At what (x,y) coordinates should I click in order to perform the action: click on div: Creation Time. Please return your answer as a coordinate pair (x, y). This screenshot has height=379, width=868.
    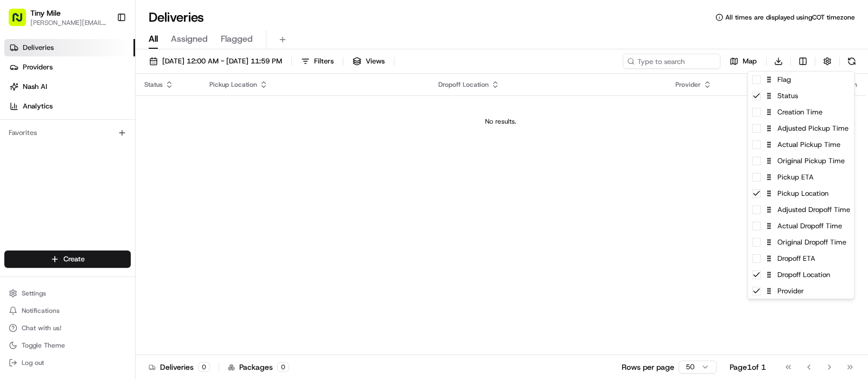
    Looking at the image, I should click on (802, 112).